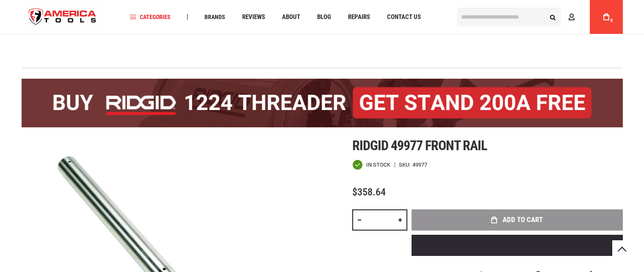 The height and width of the screenshot is (272, 644). I want to click on span: Brands, so click(215, 17).